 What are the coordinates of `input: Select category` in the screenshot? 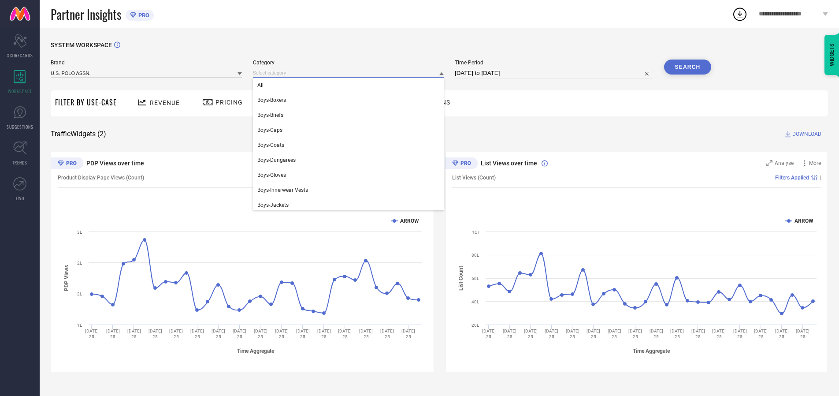 It's located at (349, 73).